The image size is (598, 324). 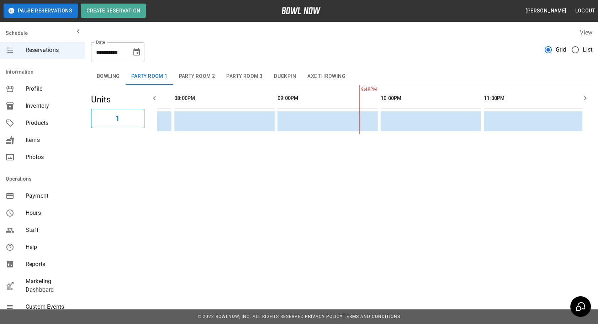 I want to click on span: Reports, so click(x=53, y=264).